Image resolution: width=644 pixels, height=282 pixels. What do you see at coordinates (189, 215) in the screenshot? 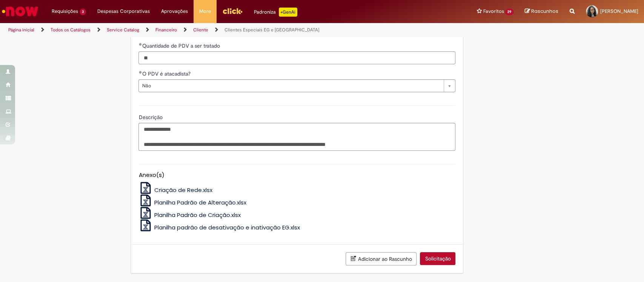
I see `a: Planilha Padrão de Criação.xlsx` at bounding box center [189, 215].